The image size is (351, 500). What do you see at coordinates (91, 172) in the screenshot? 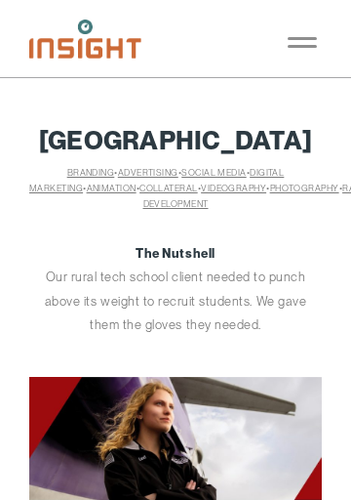
I see `a: Branding` at bounding box center [91, 172].